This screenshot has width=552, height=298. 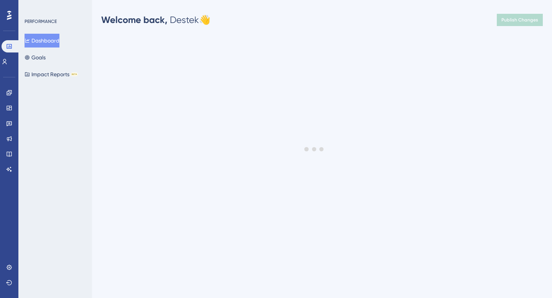 I want to click on button: Goals, so click(x=35, y=58).